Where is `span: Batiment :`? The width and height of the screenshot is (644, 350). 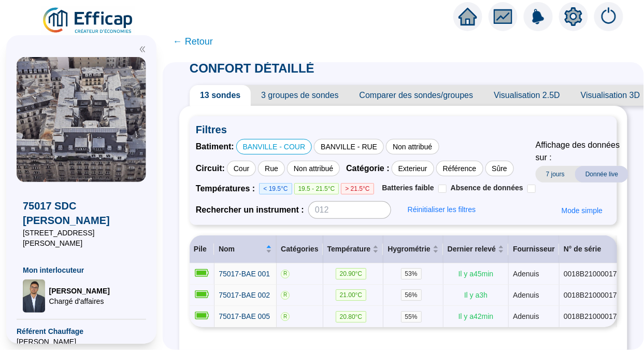 span: Batiment : is located at coordinates (215, 147).